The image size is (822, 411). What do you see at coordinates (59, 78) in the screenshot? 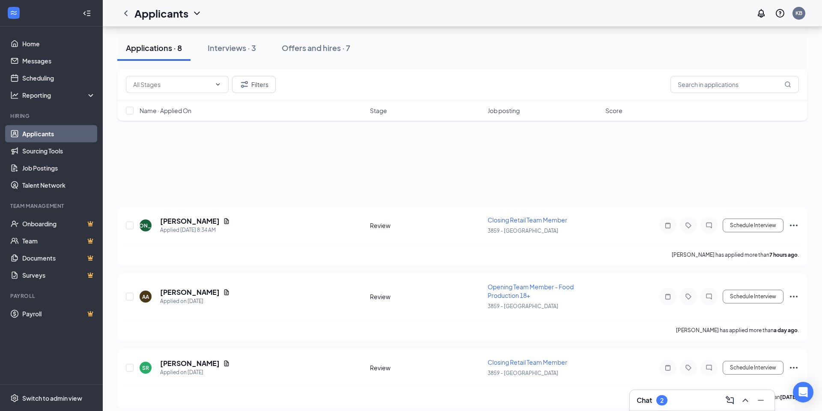
I see `a: Scheduling` at bounding box center [59, 78].